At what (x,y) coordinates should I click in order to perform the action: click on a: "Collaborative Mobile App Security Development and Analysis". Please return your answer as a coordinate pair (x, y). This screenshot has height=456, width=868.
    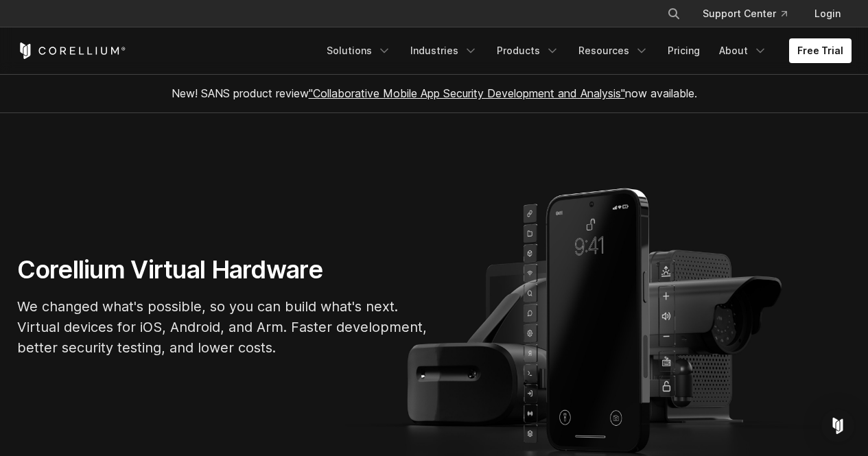
    Looking at the image, I should click on (467, 93).